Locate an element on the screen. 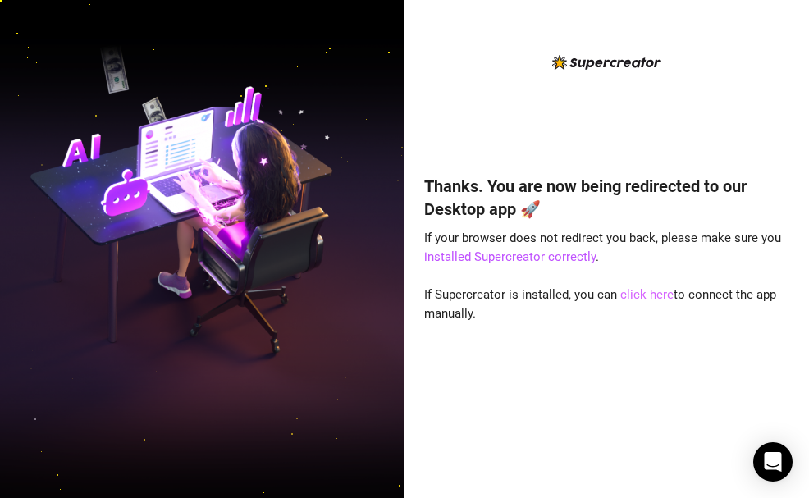 Image resolution: width=809 pixels, height=498 pixels. span: If Supercreator is installed, you can to connect the app manually. is located at coordinates (600, 304).